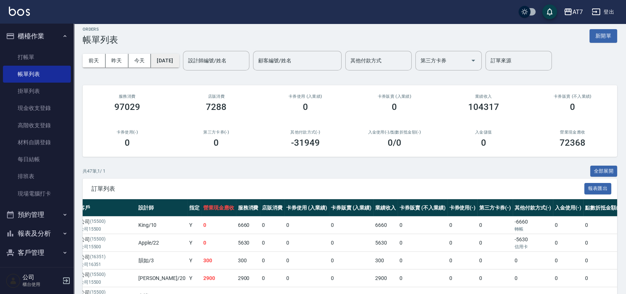  Describe the element at coordinates (117, 61) in the screenshot. I see `button: 昨天` at that location.